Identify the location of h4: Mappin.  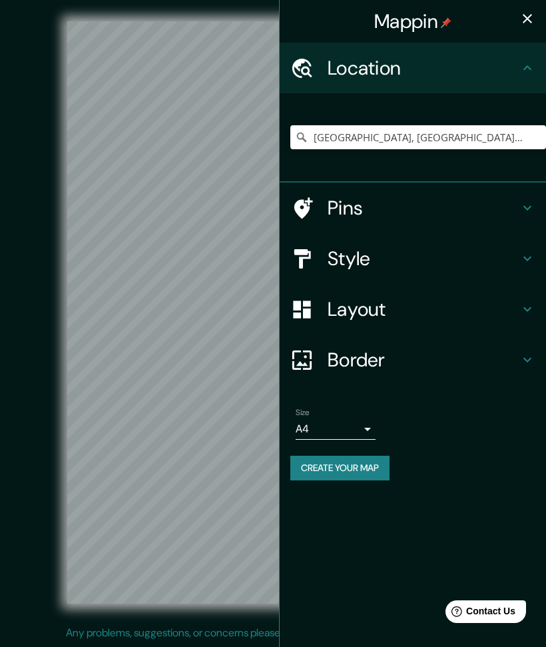
(413, 21).